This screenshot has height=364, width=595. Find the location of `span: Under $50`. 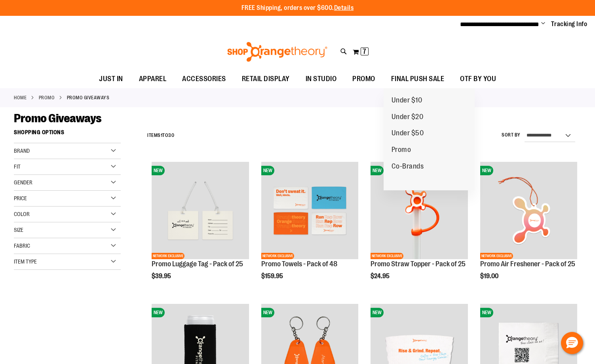

span: Under $50 is located at coordinates (408, 134).